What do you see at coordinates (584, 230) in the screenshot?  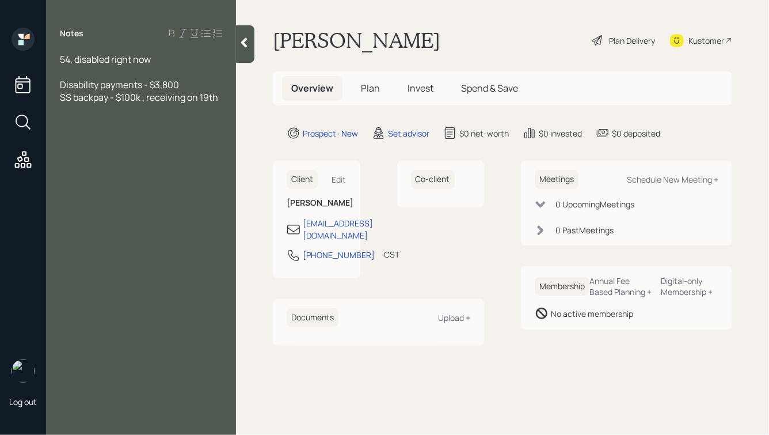 I see `div: 0 Past Meeting s` at bounding box center [584, 230].